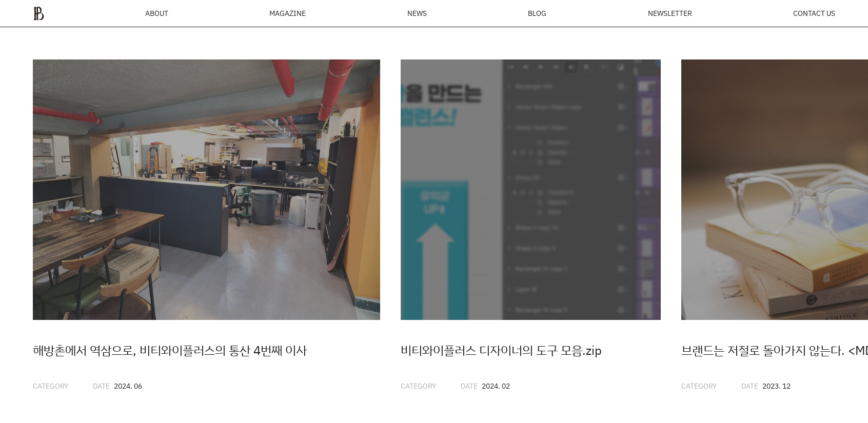 Image resolution: width=868 pixels, height=423 pixels. Describe the element at coordinates (815, 13) in the screenshot. I see `a: CONTACT US` at that location.